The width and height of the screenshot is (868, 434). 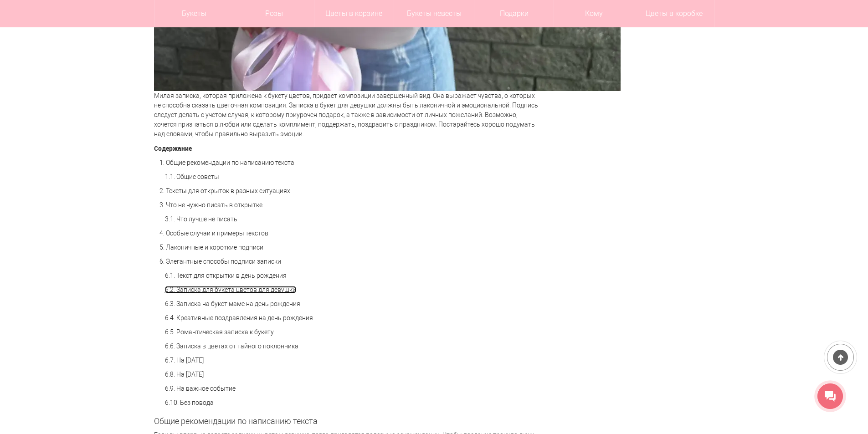 I want to click on a: 6.9. На важное событие, so click(x=200, y=389).